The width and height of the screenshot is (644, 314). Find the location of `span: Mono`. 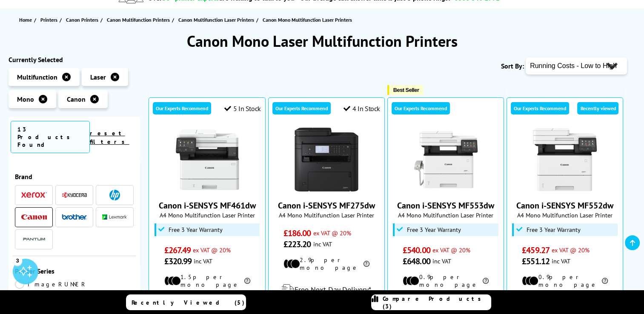

span: Mono is located at coordinates (26, 99).